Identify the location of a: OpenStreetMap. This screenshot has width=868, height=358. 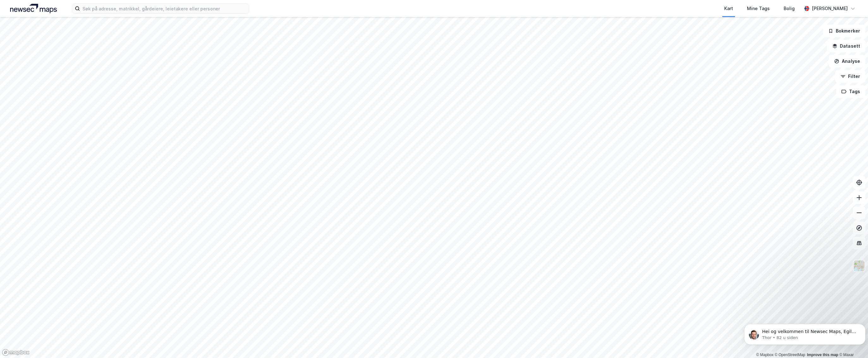
(790, 355).